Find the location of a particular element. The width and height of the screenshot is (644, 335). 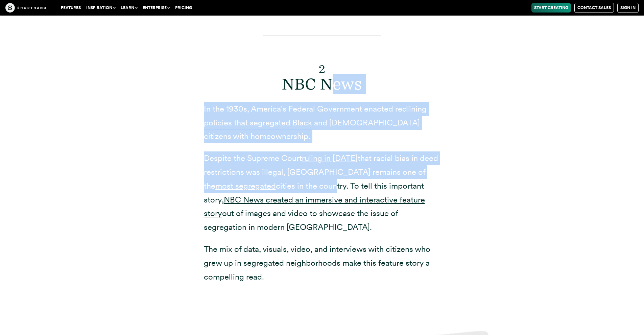

a: NBC News created an immersive and interactive feature story is located at coordinates (314, 206).